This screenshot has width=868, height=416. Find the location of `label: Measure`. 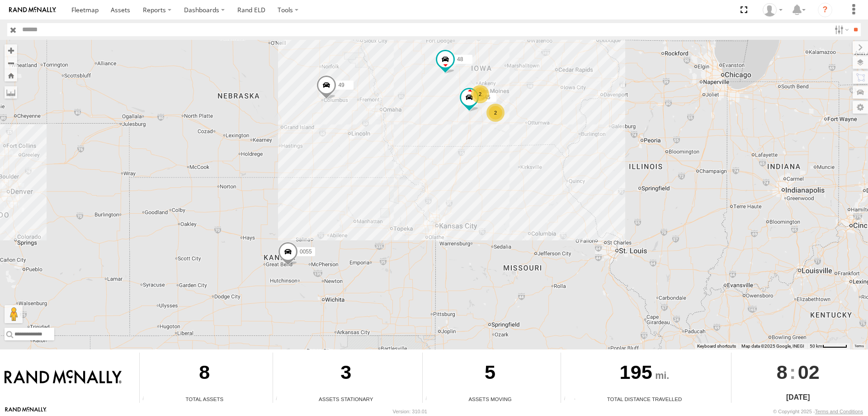

label: Measure is located at coordinates (11, 93).